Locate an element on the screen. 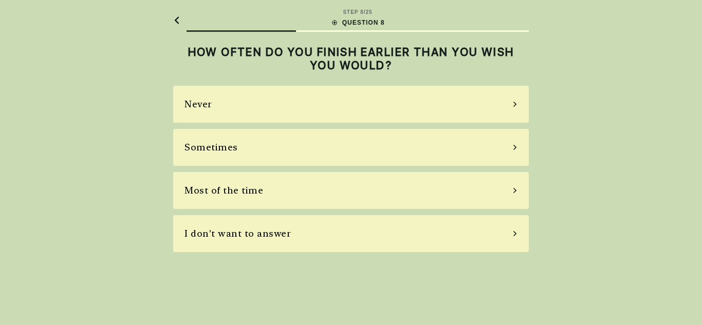  div: I don't want to answer is located at coordinates (238, 233).